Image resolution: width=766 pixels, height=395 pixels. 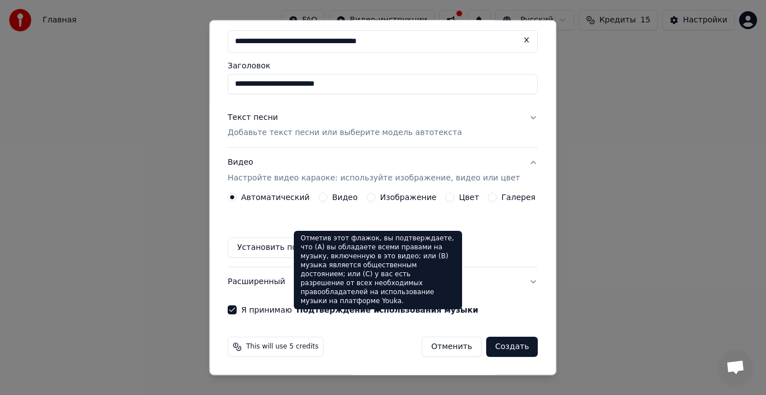 I want to click on p: Добавьте текст песни или выберите модель автотекста, so click(x=345, y=133).